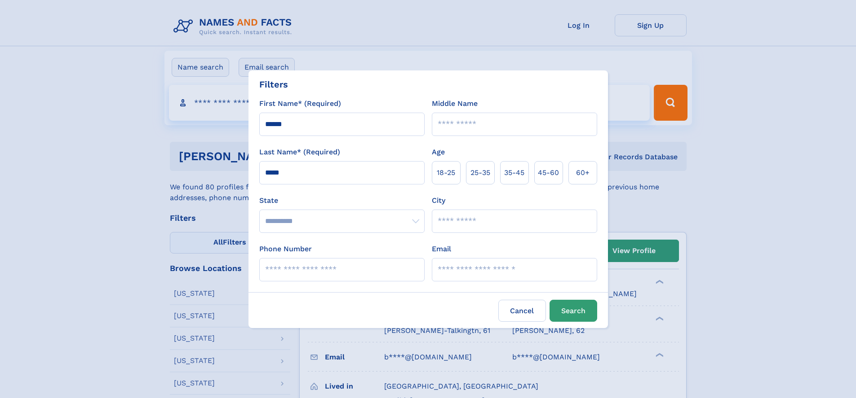  What do you see at coordinates (300, 104) in the screenshot?
I see `label: First Name* (Required)` at bounding box center [300, 104].